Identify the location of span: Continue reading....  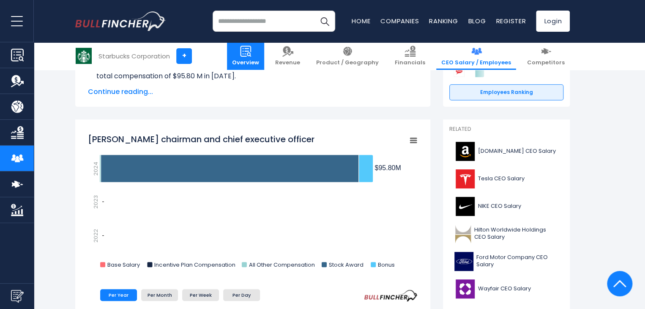
(253, 92).